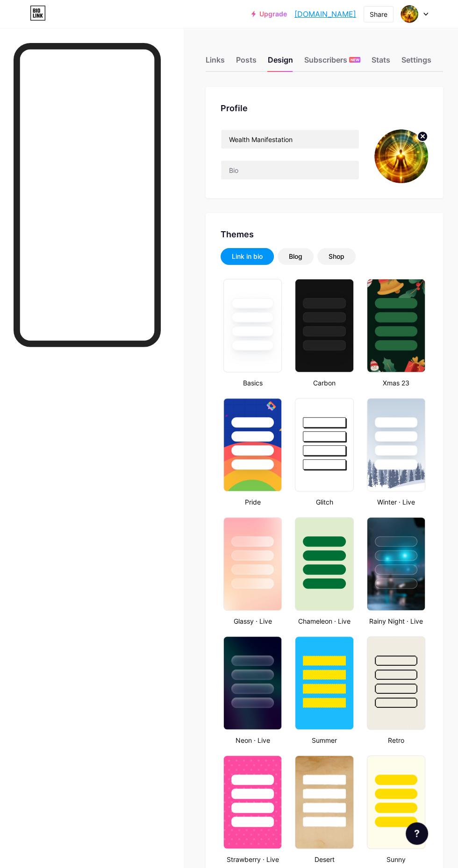 The image size is (458, 868). What do you see at coordinates (323, 621) in the screenshot?
I see `div: Chameleon · Live` at bounding box center [323, 621].